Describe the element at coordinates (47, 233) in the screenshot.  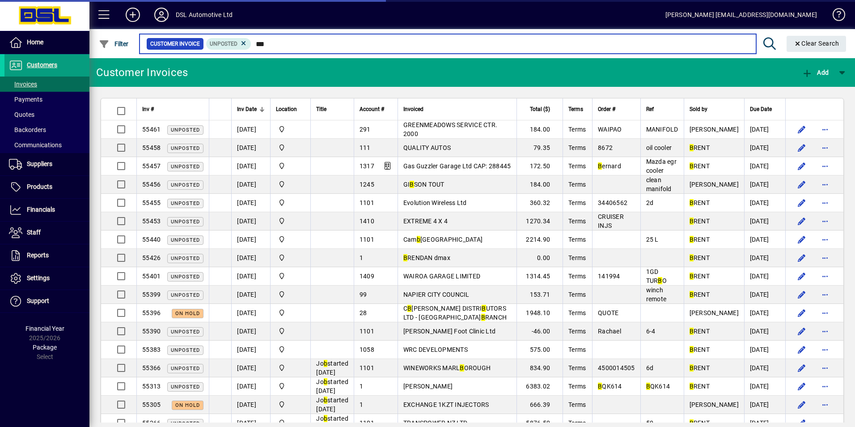
I see `a: Staff` at that location.